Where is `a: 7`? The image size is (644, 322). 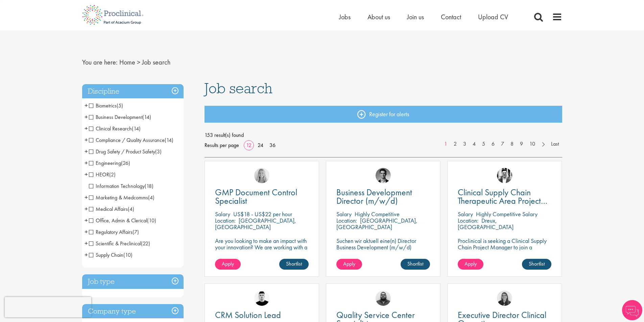 a: 7 is located at coordinates (502, 144).